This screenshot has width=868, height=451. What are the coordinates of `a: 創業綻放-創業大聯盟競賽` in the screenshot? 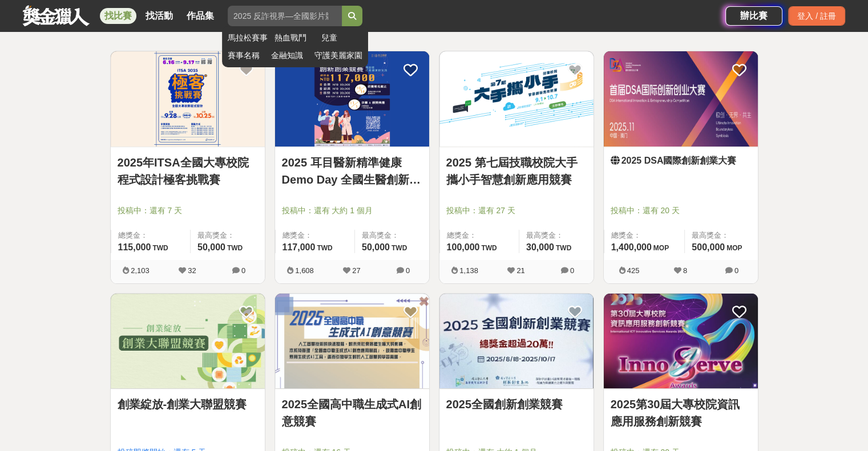 It's located at (188, 405).